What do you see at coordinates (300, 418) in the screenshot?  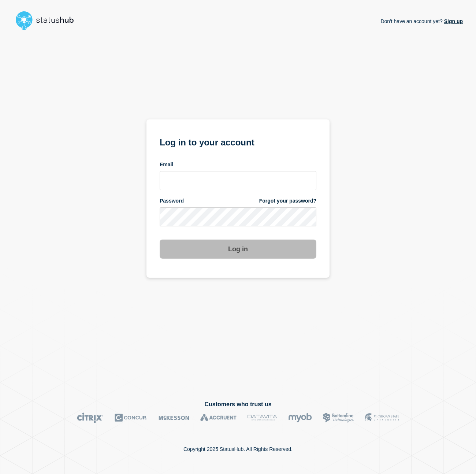 I see `img: myob logo` at bounding box center [300, 418].